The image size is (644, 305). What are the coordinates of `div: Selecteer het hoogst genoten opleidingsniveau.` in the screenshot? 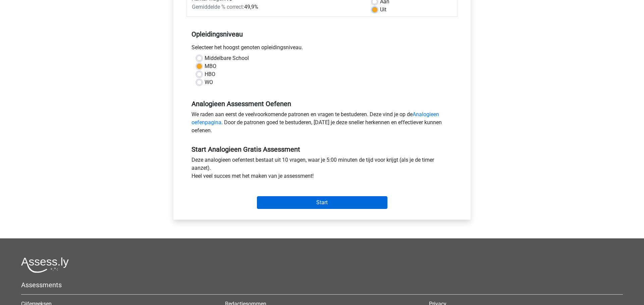 It's located at (322, 49).